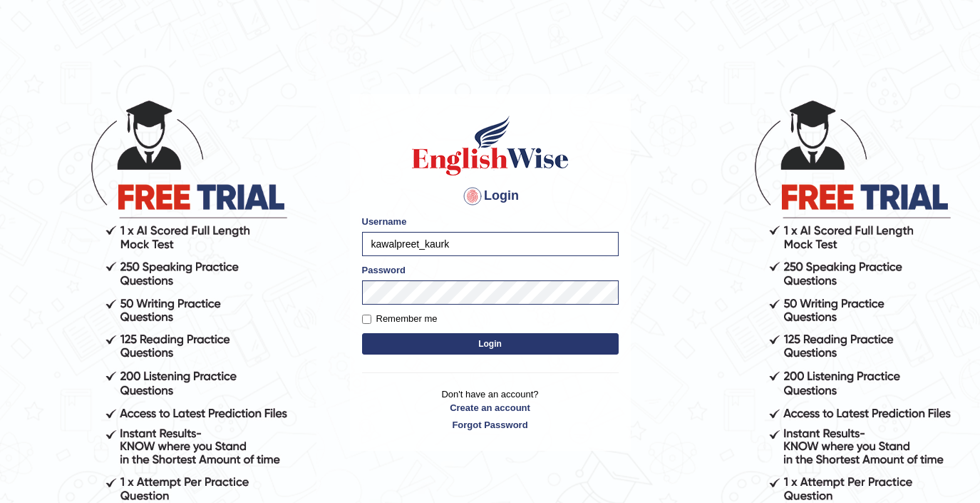  Describe the element at coordinates (367, 319) in the screenshot. I see `input: Remember me` at that location.